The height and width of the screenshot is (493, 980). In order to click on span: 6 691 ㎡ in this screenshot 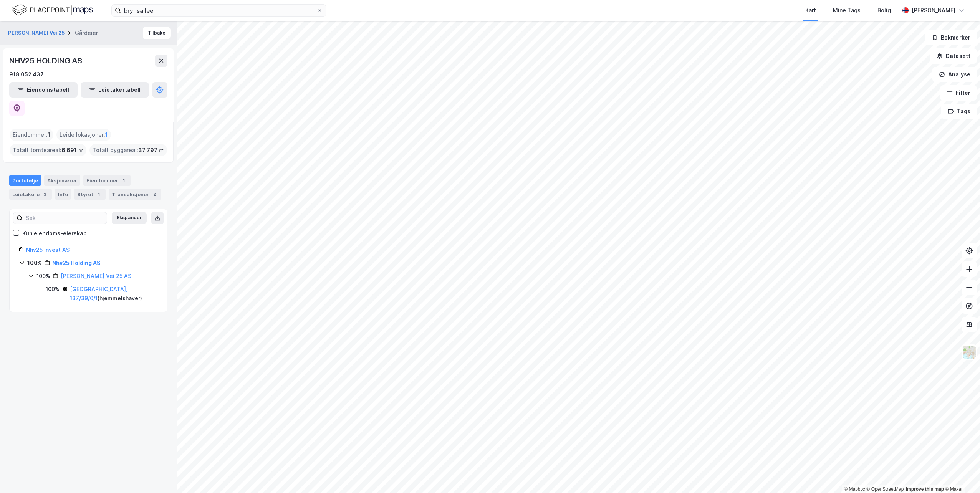, I will do `click(72, 150)`.